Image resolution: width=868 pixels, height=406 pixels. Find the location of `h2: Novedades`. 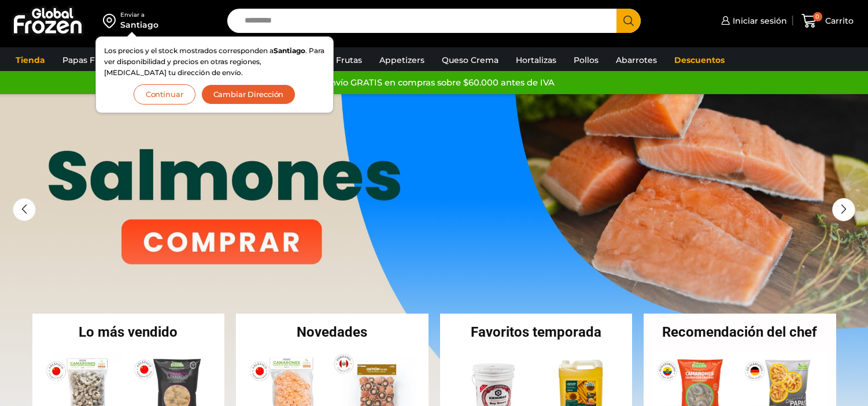

h2: Novedades is located at coordinates (332, 332).